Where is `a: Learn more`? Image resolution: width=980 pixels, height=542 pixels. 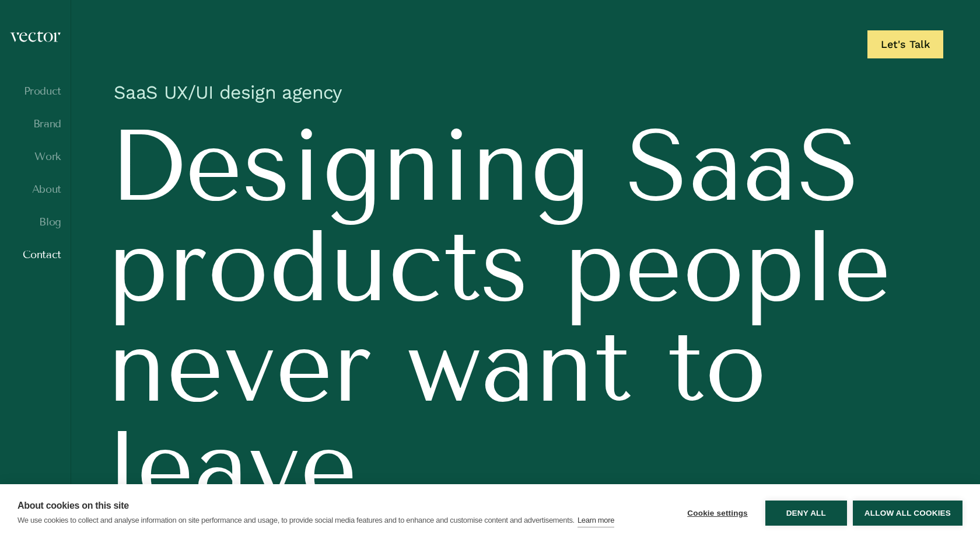
a: Learn more is located at coordinates (596, 520).